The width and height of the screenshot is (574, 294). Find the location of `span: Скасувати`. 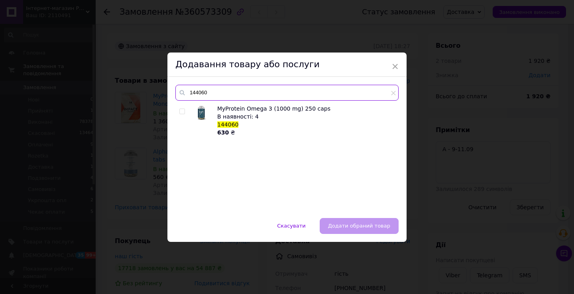

span: Скасувати is located at coordinates (291, 226).